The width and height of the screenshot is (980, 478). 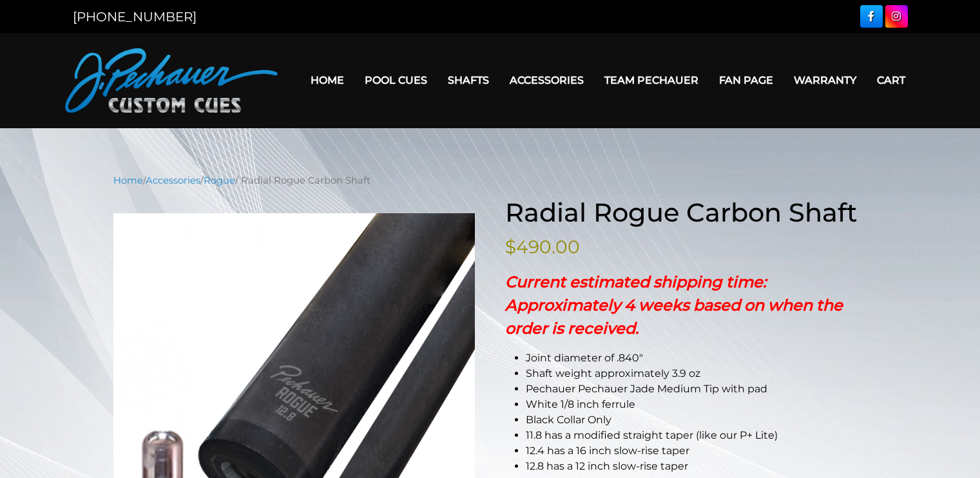 I want to click on h1: Radial Rogue Carbon Shaft, so click(x=686, y=213).